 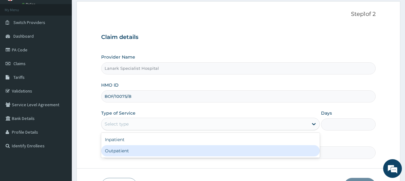 I want to click on label: Provider Name, so click(x=118, y=57).